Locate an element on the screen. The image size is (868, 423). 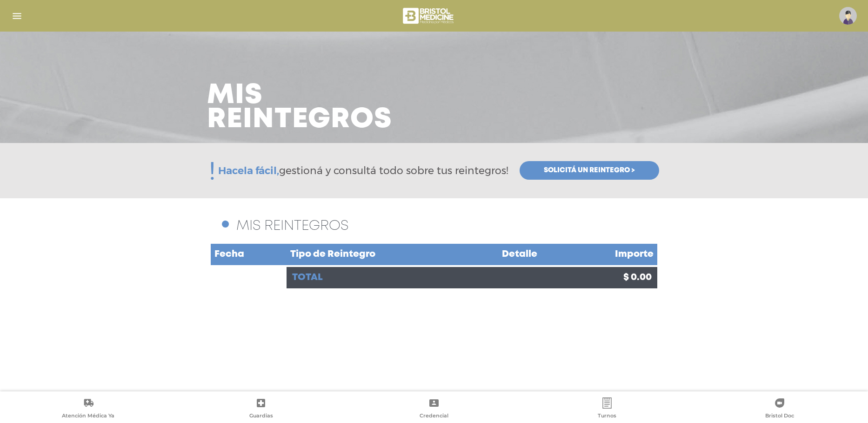
span: Atención Médica Ya is located at coordinates (88, 417).